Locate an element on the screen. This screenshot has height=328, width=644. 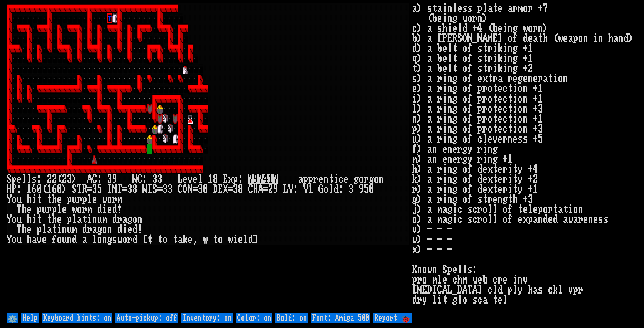
div: s is located at coordinates (34, 179).